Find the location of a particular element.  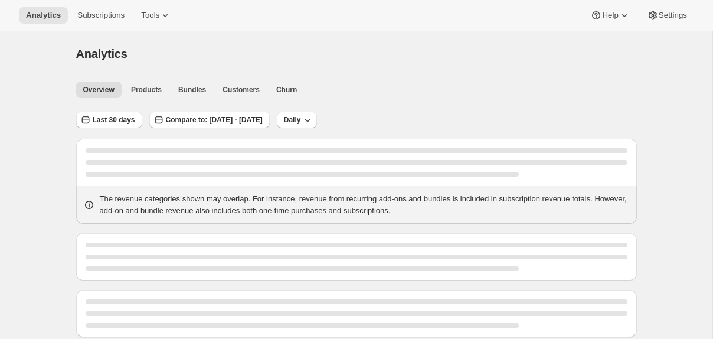

span: Last 30 days is located at coordinates (114, 120).